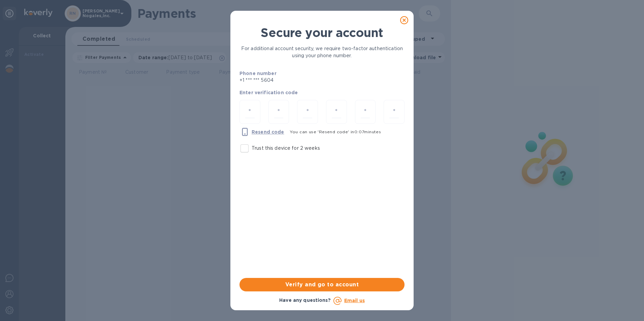 The image size is (644, 321). Describe the element at coordinates (286, 148) in the screenshot. I see `p: Trust this device for 2 weeks` at that location.